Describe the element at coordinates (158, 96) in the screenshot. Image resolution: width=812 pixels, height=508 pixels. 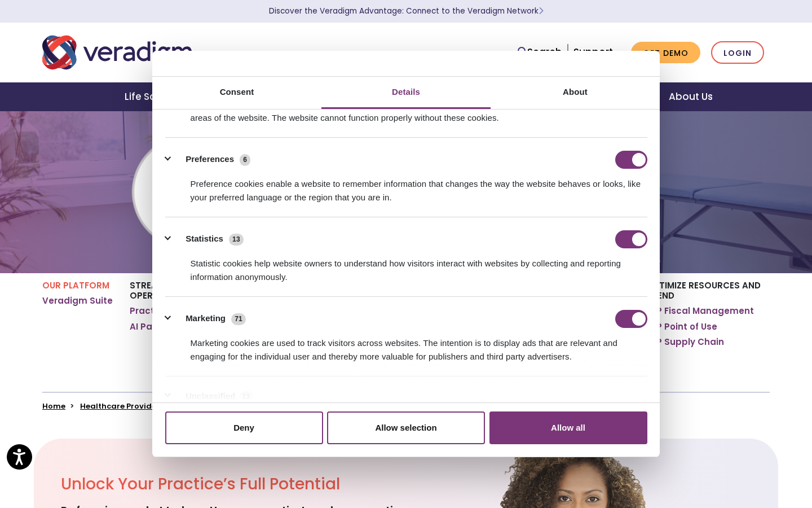
I see `a: Life Sciences` at that location.